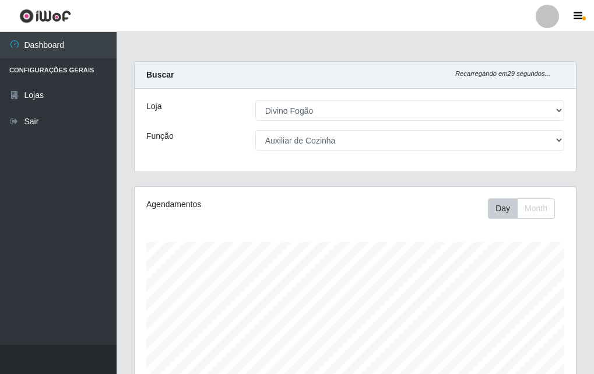  What do you see at coordinates (160, 136) in the screenshot?
I see `label: Função` at bounding box center [160, 136].